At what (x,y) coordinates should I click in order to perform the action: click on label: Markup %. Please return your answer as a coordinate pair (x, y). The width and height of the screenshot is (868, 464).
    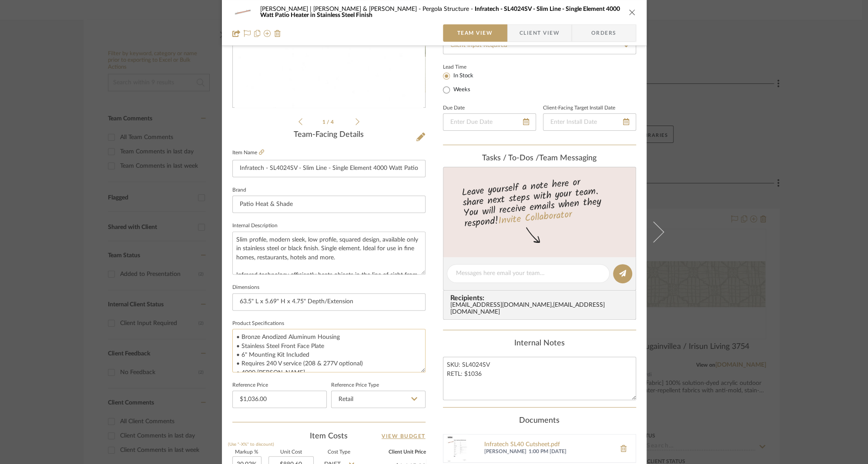
    Looking at the image, I should click on (246, 453).